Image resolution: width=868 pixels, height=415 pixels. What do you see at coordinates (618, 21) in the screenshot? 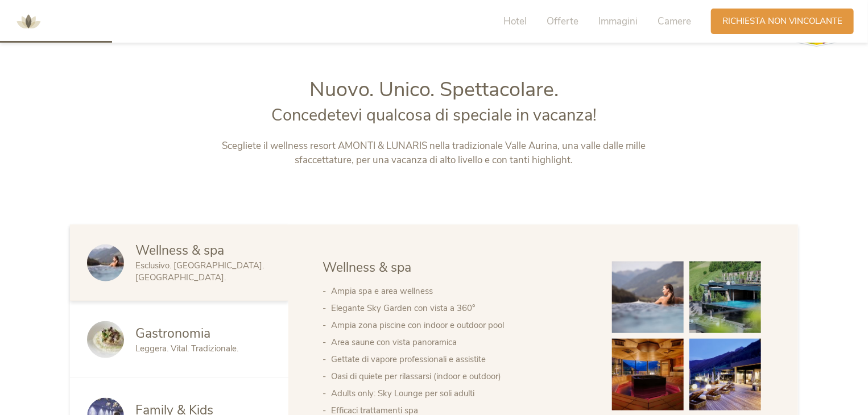
I see `span: Immagini` at bounding box center [618, 21].